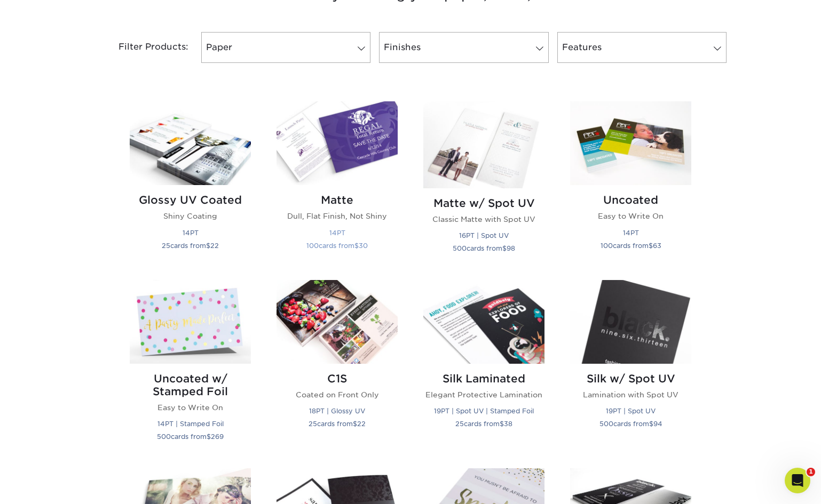 Image resolution: width=821 pixels, height=504 pixels. What do you see at coordinates (484, 411) in the screenshot?
I see `small: 19PT | Spot UV | Stamped Foil` at bounding box center [484, 411].